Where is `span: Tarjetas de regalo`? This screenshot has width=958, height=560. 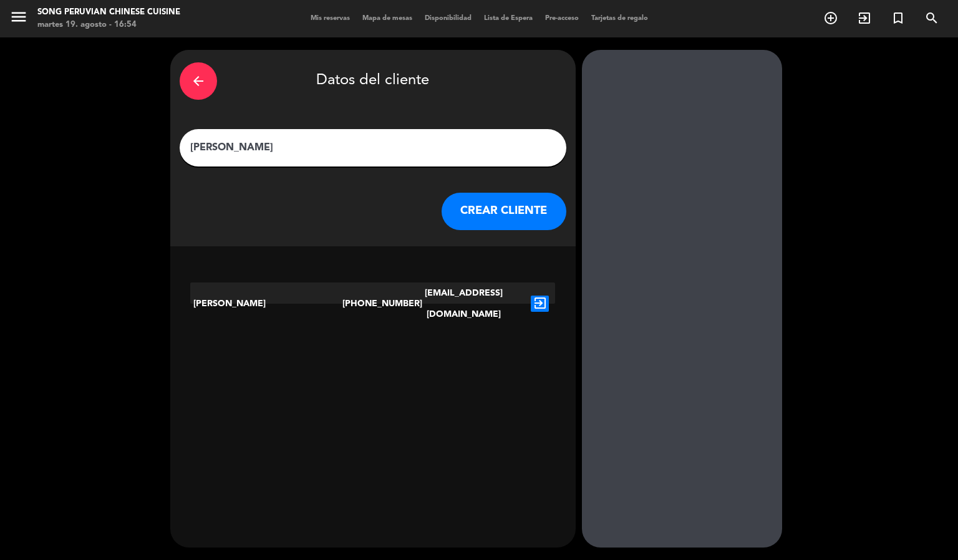 span: Tarjetas de regalo is located at coordinates (620, 18).